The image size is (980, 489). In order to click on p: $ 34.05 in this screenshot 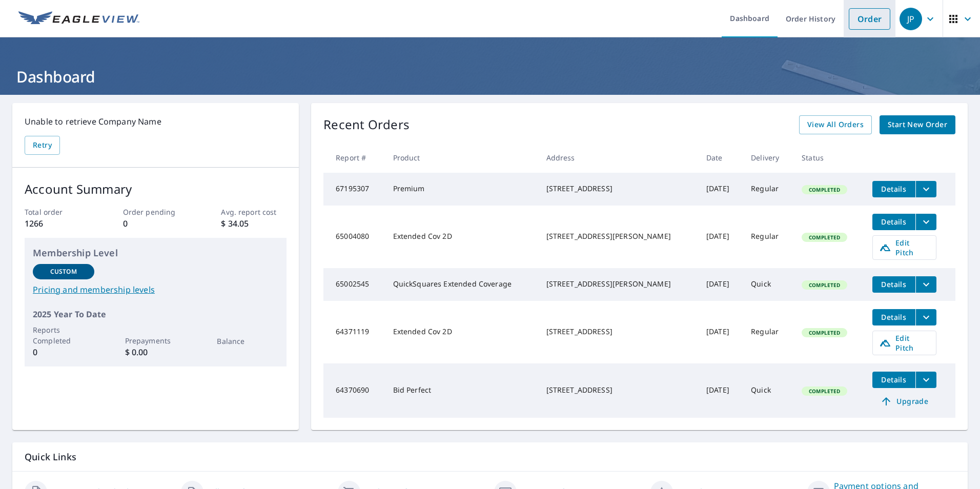, I will do `click(254, 223)`.